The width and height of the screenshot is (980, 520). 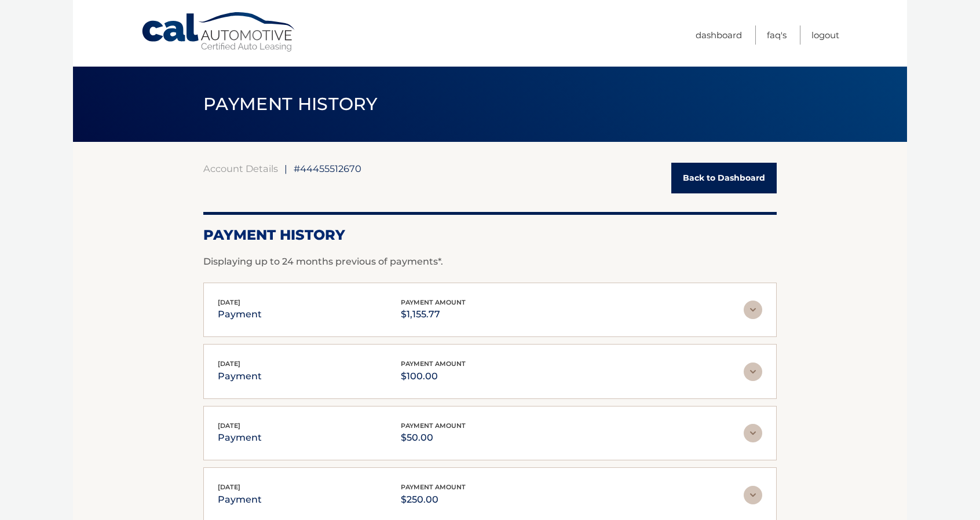 What do you see at coordinates (724, 178) in the screenshot?
I see `a: Back to Dashboard` at bounding box center [724, 178].